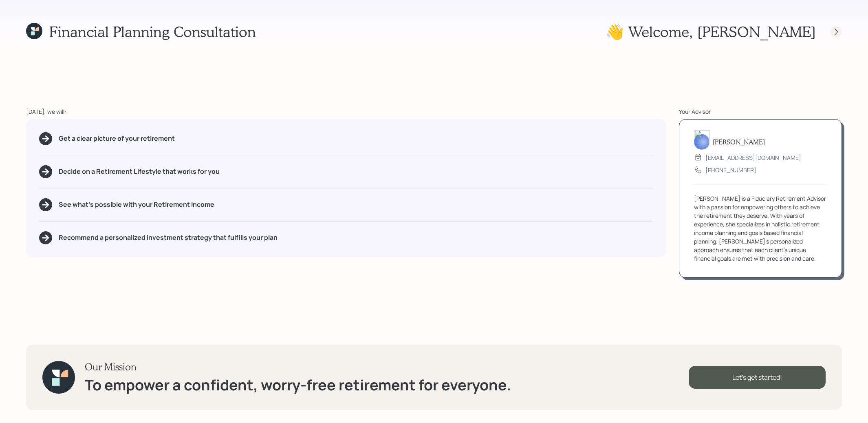 The width and height of the screenshot is (868, 423). Describe the element at coordinates (298, 367) in the screenshot. I see `h3: Our Mission` at that location.